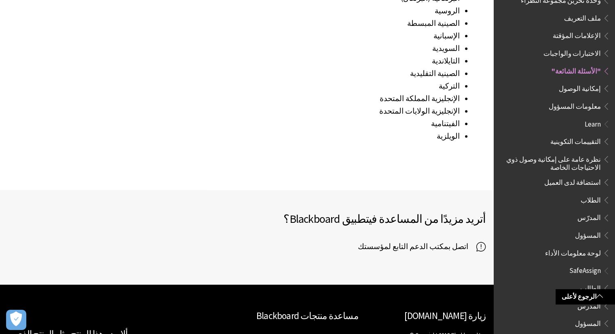 This screenshot has height=334, width=615. What do you see at coordinates (294, 23) in the screenshot?
I see `li: الصينية المبسطة` at bounding box center [294, 23].